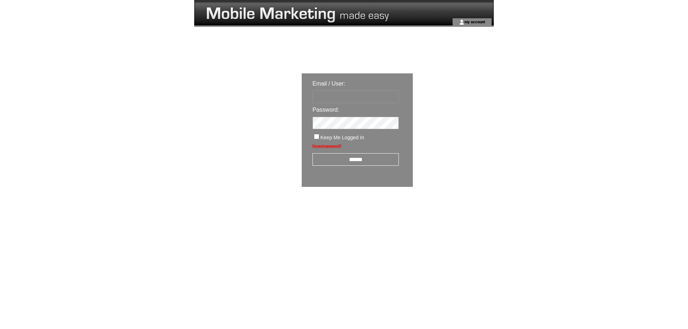 The image size is (688, 329). I want to click on img: account_icon.gif, so click(462, 22).